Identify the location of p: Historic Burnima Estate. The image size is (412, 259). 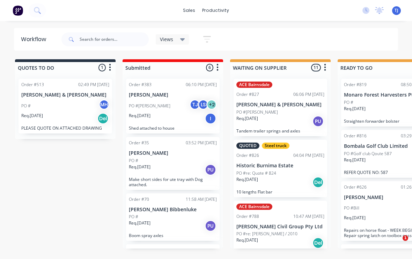
(280, 166).